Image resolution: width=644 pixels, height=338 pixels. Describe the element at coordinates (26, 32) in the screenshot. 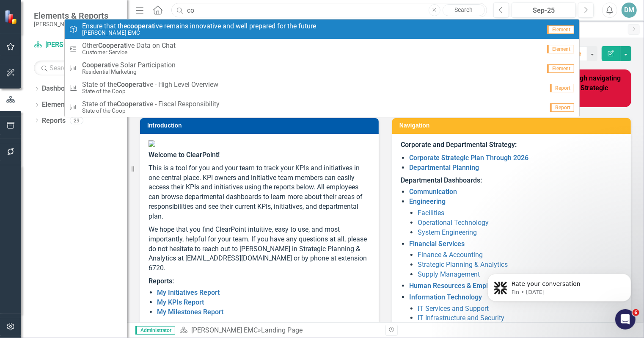

I see `img: Profile image for Fin` at that location.